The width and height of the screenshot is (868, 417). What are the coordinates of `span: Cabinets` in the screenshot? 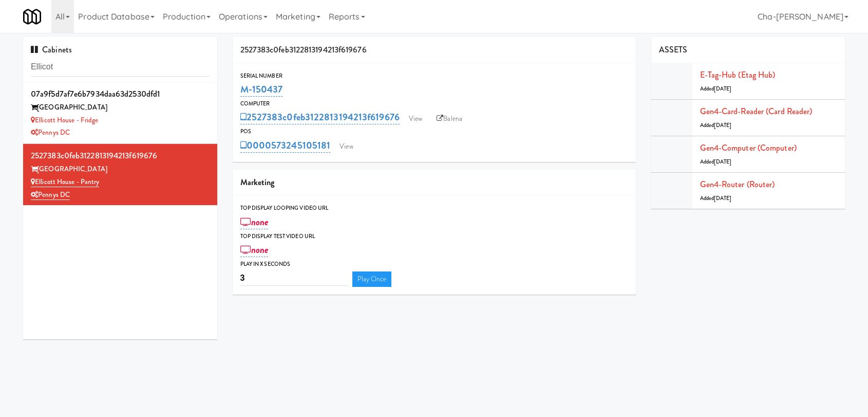 It's located at (51, 49).